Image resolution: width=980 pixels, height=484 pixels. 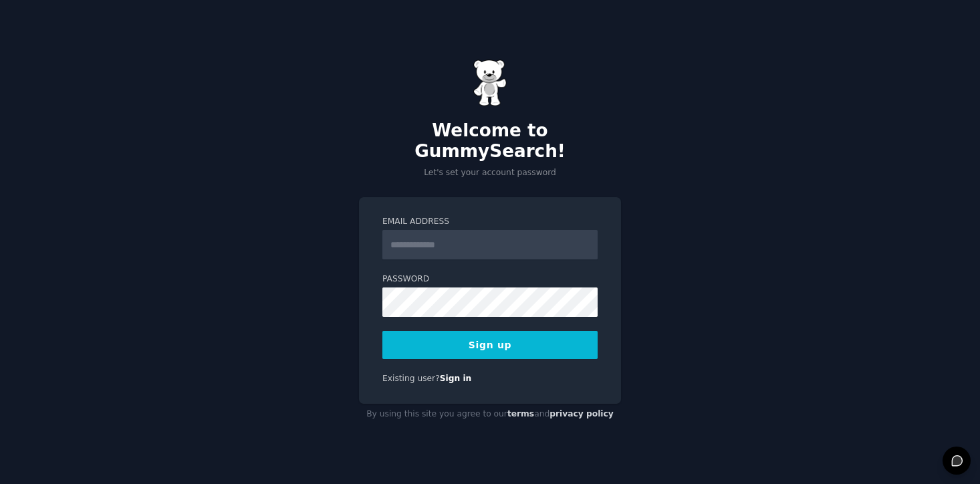 What do you see at coordinates (411, 378) in the screenshot?
I see `span: Existing user?` at bounding box center [411, 378].